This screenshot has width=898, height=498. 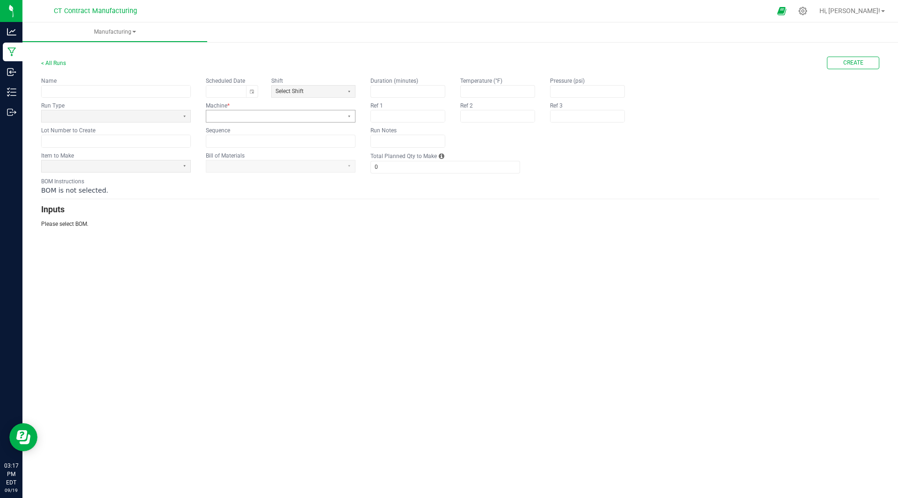 What do you see at coordinates (481, 81) in the screenshot?
I see `kendo-label: Temperature (°F)` at bounding box center [481, 81].